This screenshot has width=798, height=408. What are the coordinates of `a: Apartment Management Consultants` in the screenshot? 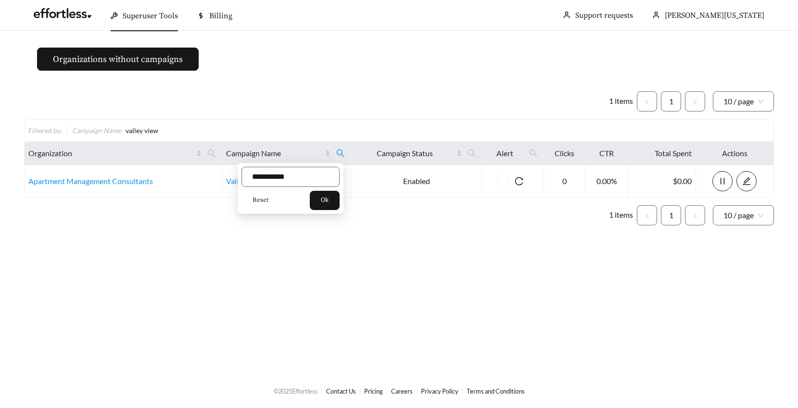 It's located at (90, 181).